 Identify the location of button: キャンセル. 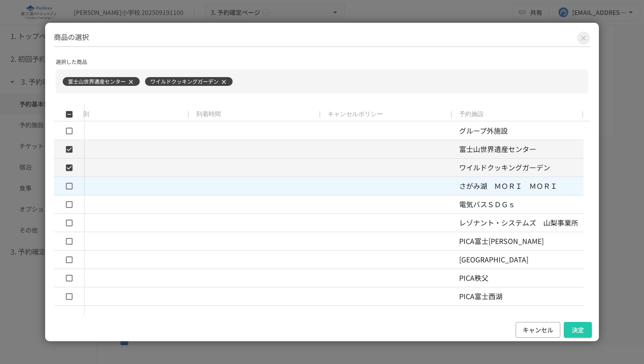
(538, 330).